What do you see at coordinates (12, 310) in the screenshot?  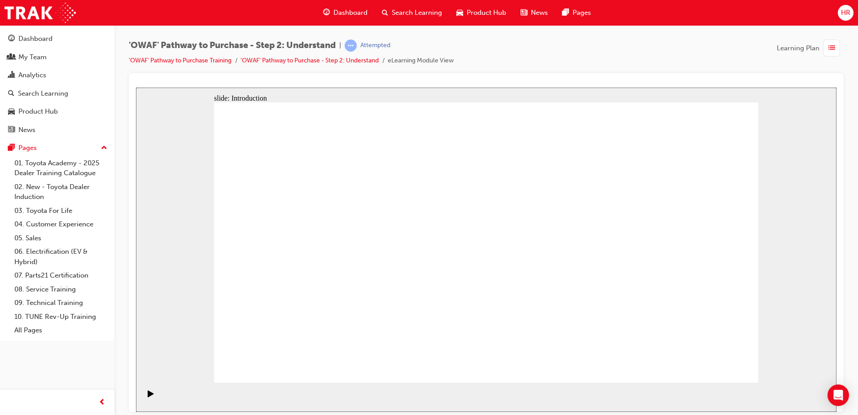 I see `button: Play (Ctrl+Alt+P)` at bounding box center [12, 310].